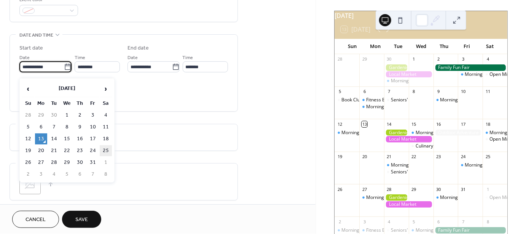 Image resolution: width=526 pixels, height=234 pixels. What do you see at coordinates (364, 91) in the screenshot?
I see `div: 6` at bounding box center [364, 91].